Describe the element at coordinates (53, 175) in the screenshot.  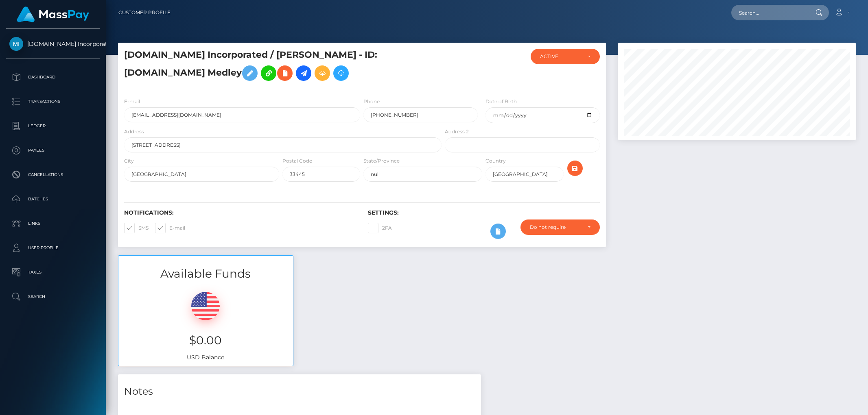
I see `p: Cancellations` at that location.